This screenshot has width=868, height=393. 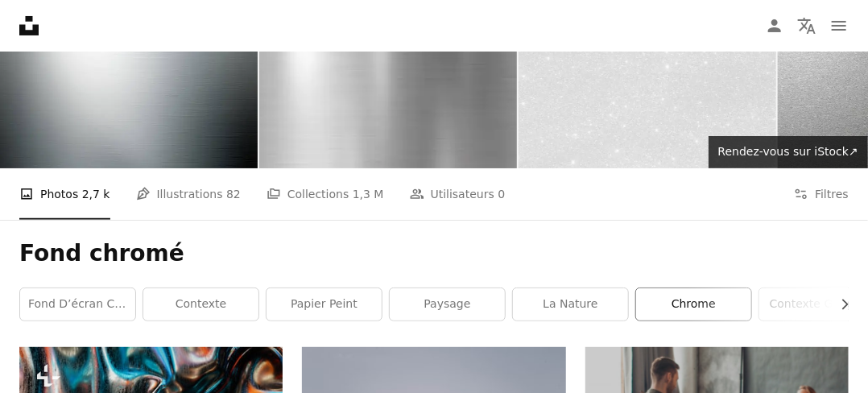 I want to click on a: Illustrations 82, so click(x=189, y=194).